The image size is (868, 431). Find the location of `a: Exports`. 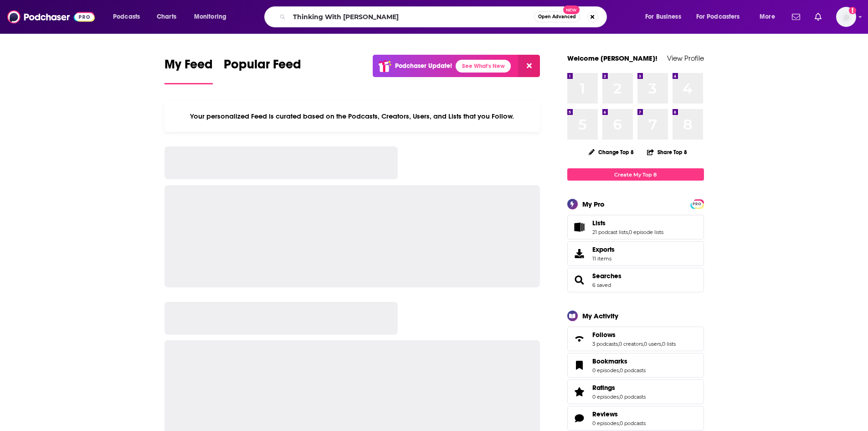

a: Exports is located at coordinates (635, 253).